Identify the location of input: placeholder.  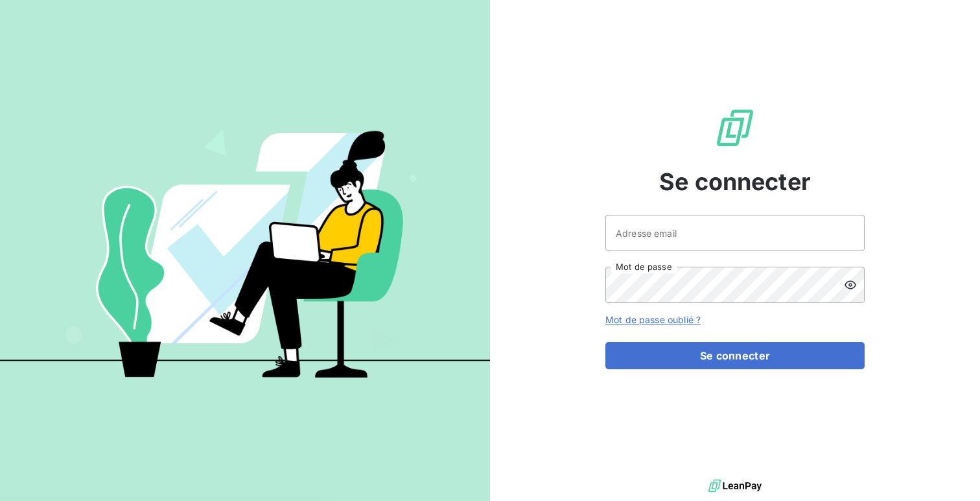
(735, 233).